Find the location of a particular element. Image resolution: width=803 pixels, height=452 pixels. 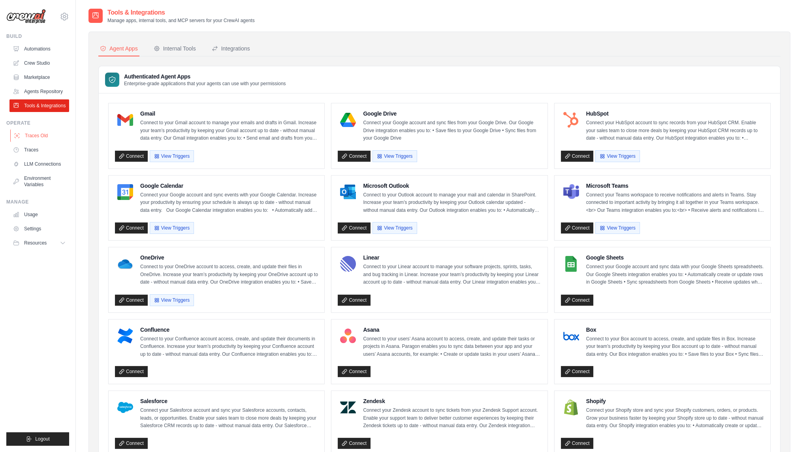

img: Salesforce Logo is located at coordinates (125, 408).